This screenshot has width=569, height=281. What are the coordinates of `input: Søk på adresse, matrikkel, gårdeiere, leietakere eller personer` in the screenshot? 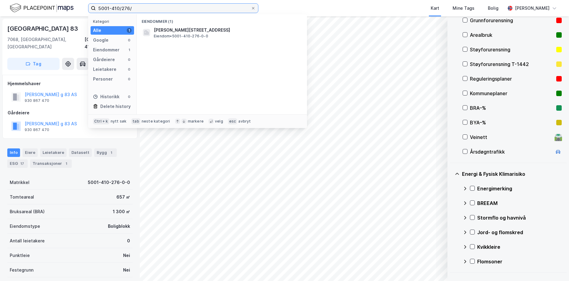 It's located at (173, 8).